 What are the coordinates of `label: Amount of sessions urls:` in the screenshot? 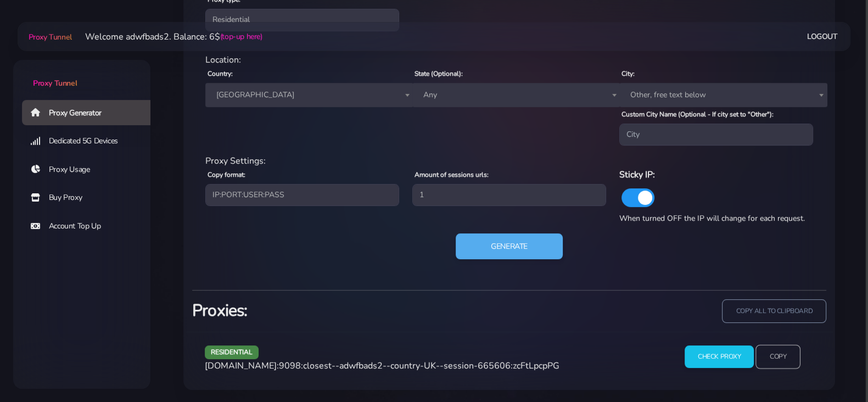 It's located at (452, 174).